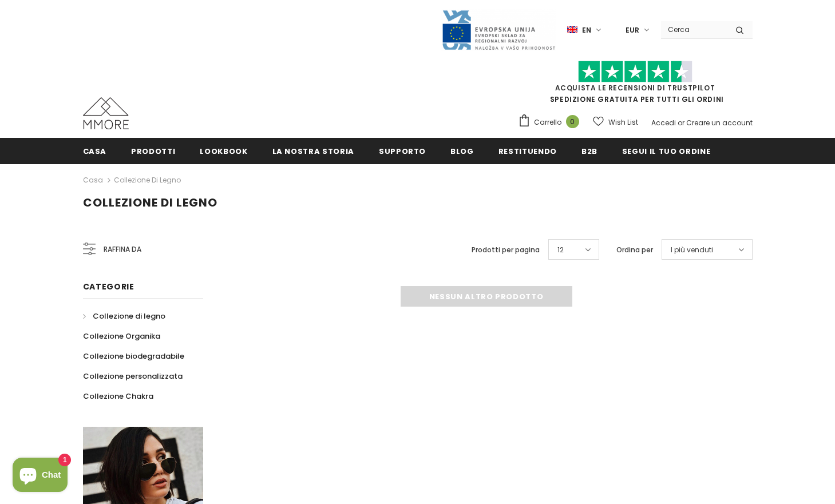 The width and height of the screenshot is (835, 504). I want to click on span: 0, so click(572, 121).